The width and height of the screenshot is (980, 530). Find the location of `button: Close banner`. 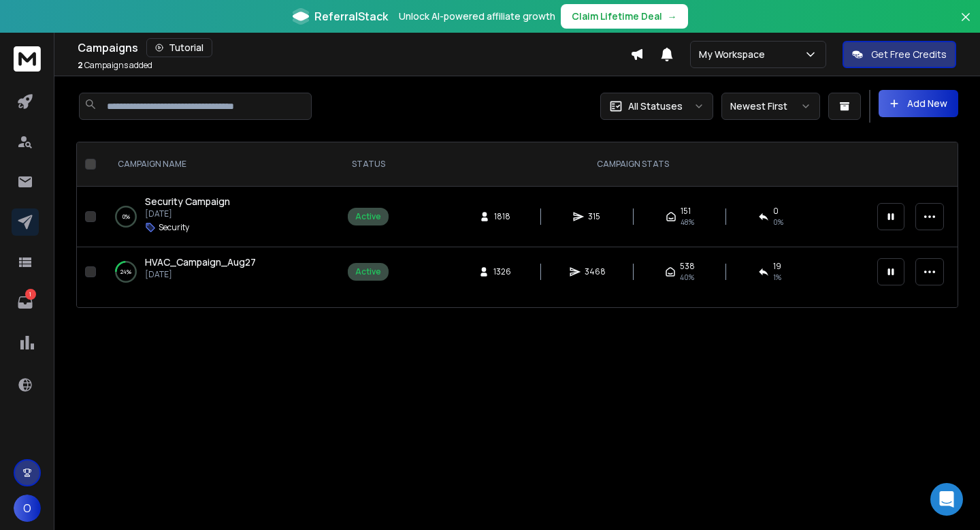

button: Close banner is located at coordinates (967, 24).